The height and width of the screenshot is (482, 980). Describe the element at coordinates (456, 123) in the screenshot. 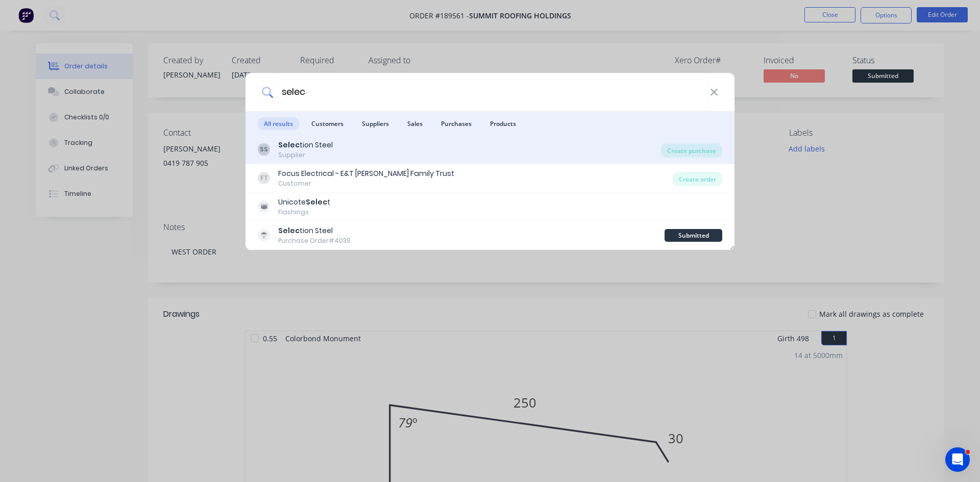

I see `span: Purchases` at that location.